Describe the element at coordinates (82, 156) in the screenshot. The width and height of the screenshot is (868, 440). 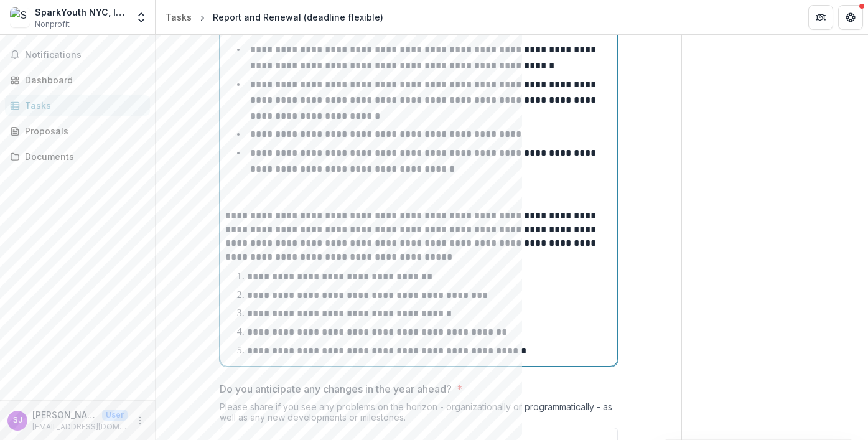
I see `div: Documents` at that location.